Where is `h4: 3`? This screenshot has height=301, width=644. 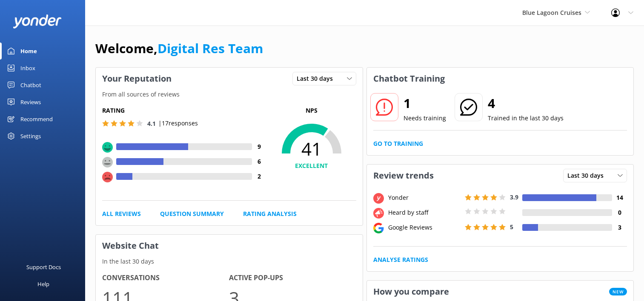 h4: 3 is located at coordinates (619, 228).